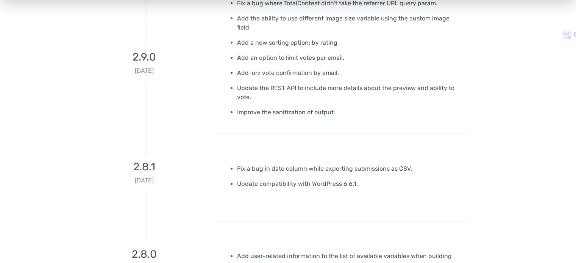 The image size is (576, 263). I want to click on p: Fix a bug in date column while exporting submissions as CSV., so click(350, 169).